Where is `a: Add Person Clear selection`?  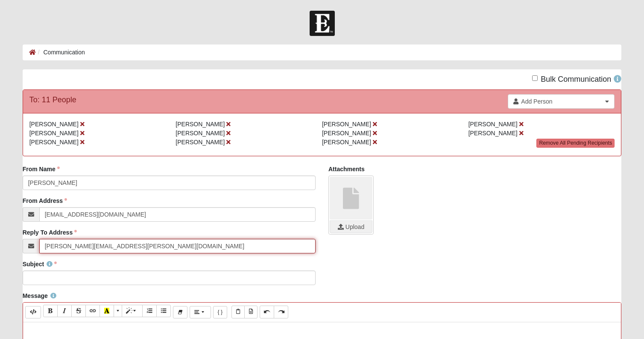 a: Add Person Clear selection is located at coordinates (561, 101).